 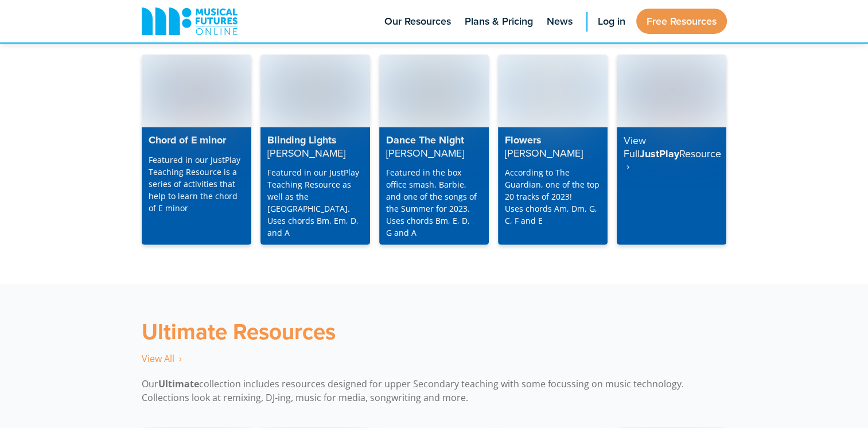 I want to click on a: View All ‎ ›, so click(x=162, y=359).